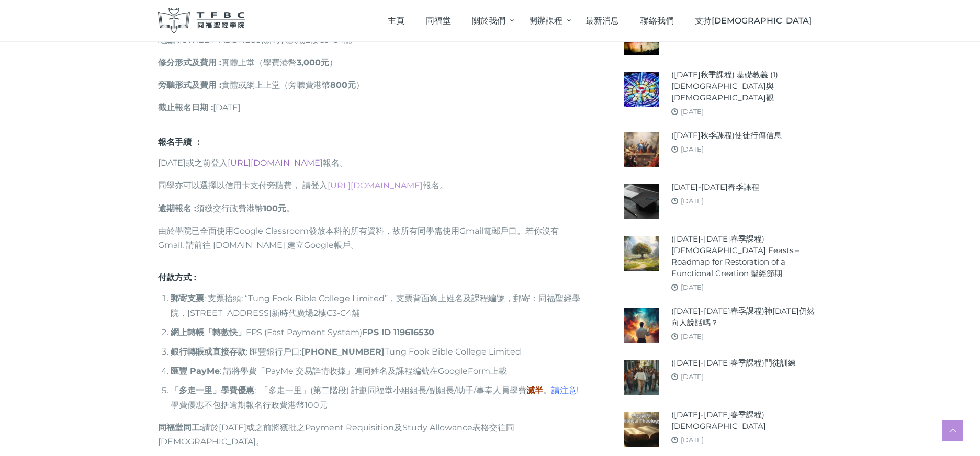  What do you see at coordinates (438, 21) in the screenshot?
I see `span: 同福堂` at bounding box center [438, 21].